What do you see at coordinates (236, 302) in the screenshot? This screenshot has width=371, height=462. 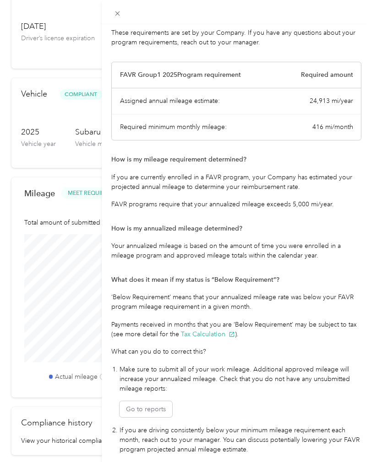 I see `div: ‘Below Requirement‘ means that your annualized mileage rate was below your FAVR program mileage r...` at bounding box center [236, 302].